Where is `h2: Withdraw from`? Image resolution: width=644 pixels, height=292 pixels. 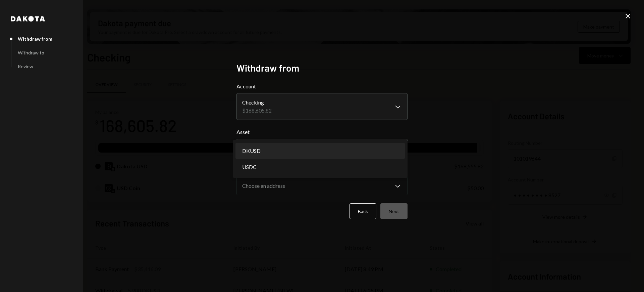 h2: Withdraw from is located at coordinates (322, 68).